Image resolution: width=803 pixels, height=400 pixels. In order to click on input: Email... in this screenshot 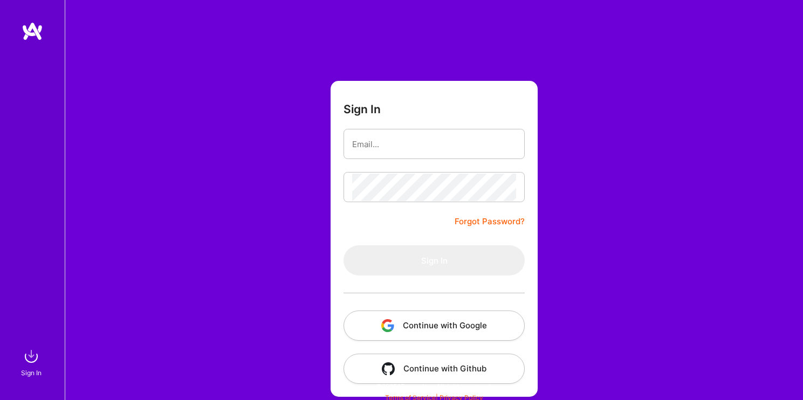, I will do `click(434, 144)`.